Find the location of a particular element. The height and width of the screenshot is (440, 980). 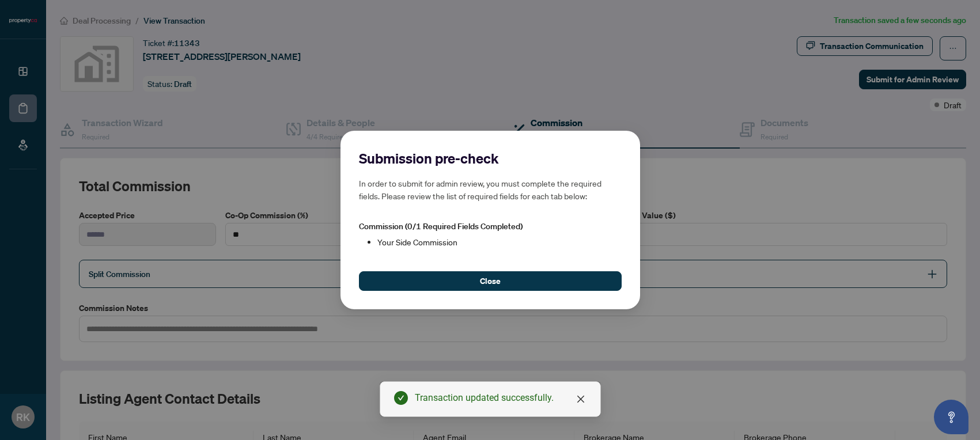

span: check-circle is located at coordinates (401, 398).